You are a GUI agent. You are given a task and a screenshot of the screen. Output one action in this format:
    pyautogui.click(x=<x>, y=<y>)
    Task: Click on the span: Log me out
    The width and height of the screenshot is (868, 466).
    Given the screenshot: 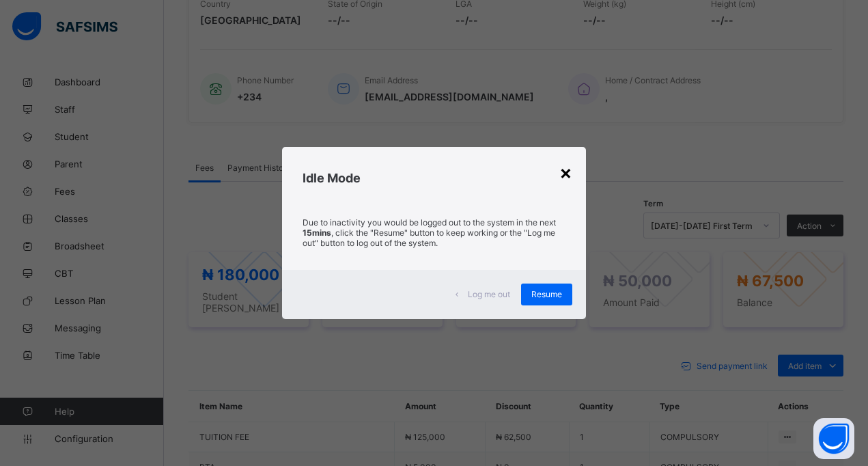 What is the action you would take?
    pyautogui.click(x=489, y=293)
    